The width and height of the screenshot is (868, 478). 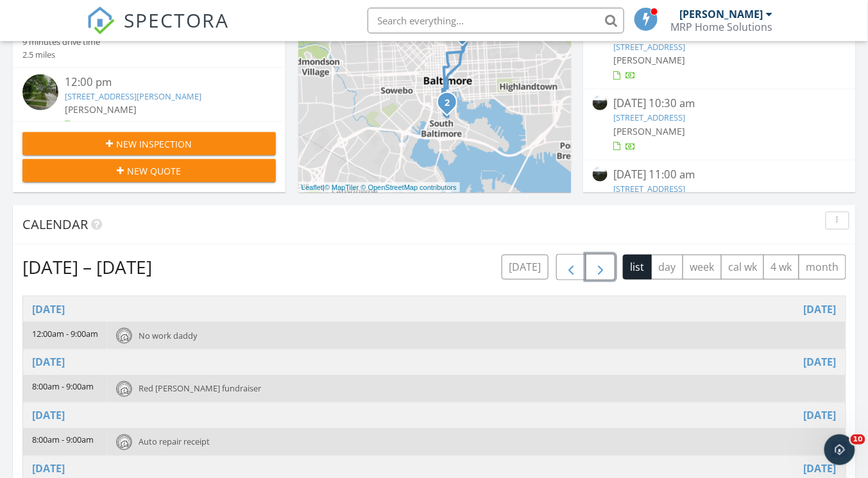 I want to click on span: No work daddy, so click(x=168, y=336).